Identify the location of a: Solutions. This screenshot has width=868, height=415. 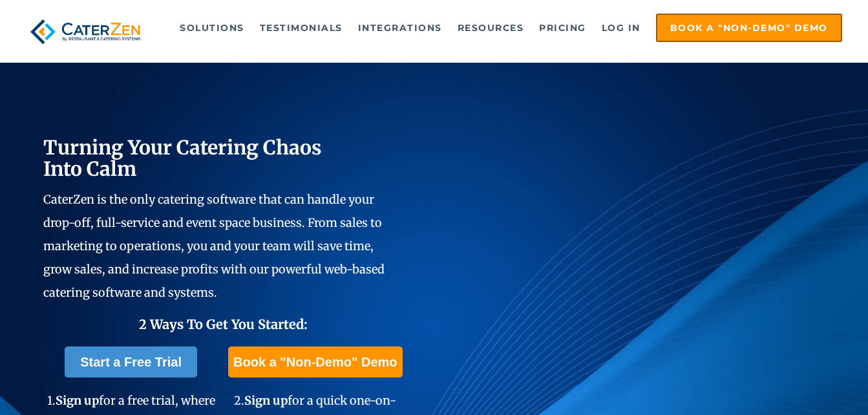
(212, 28).